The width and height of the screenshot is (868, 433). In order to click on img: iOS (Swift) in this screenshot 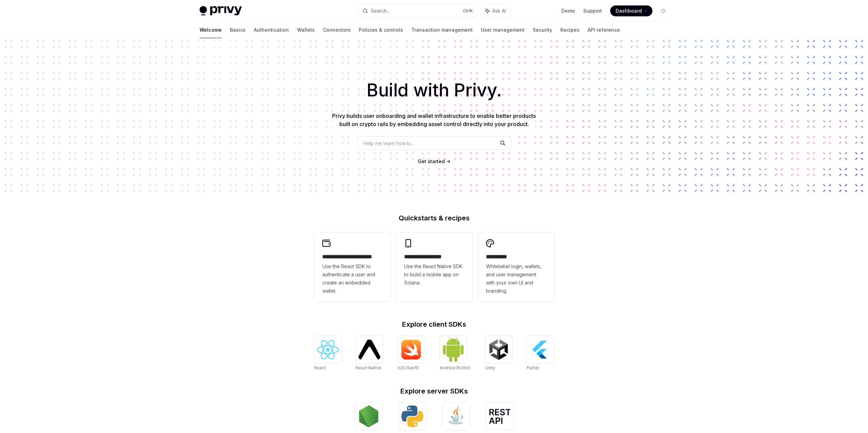, I will do `click(411, 350)`.